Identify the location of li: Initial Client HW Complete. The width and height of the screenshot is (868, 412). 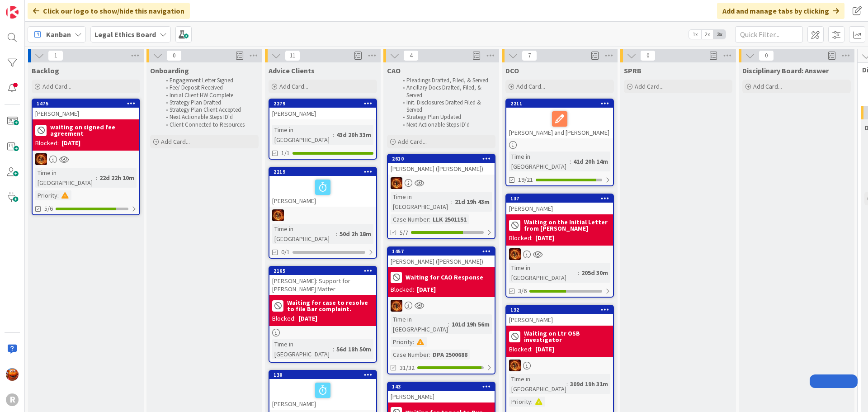
(209, 95).